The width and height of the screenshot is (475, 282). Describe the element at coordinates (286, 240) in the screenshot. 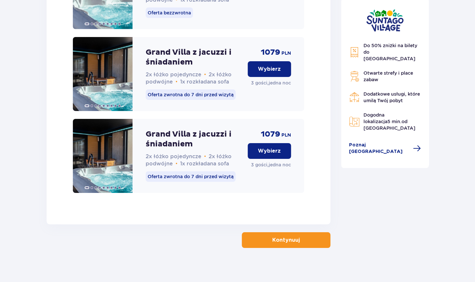

I see `button: Kontynuuj` at that location.